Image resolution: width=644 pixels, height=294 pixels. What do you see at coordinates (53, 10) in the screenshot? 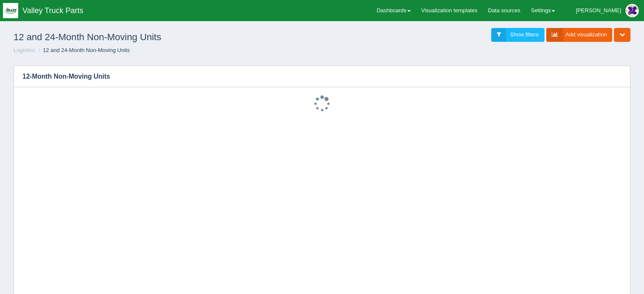
I see `span: Valley Truck Parts` at bounding box center [53, 10].